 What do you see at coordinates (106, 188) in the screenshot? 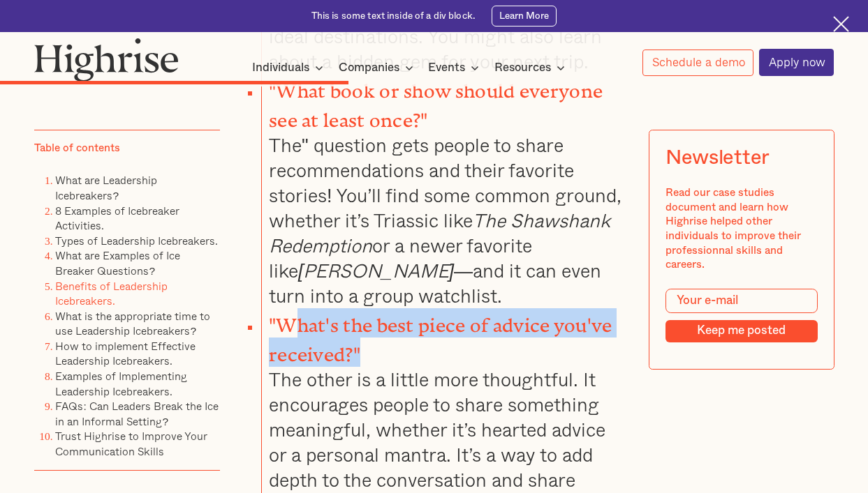
I see `a: What are Leadership Icebreakers?` at bounding box center [106, 188].